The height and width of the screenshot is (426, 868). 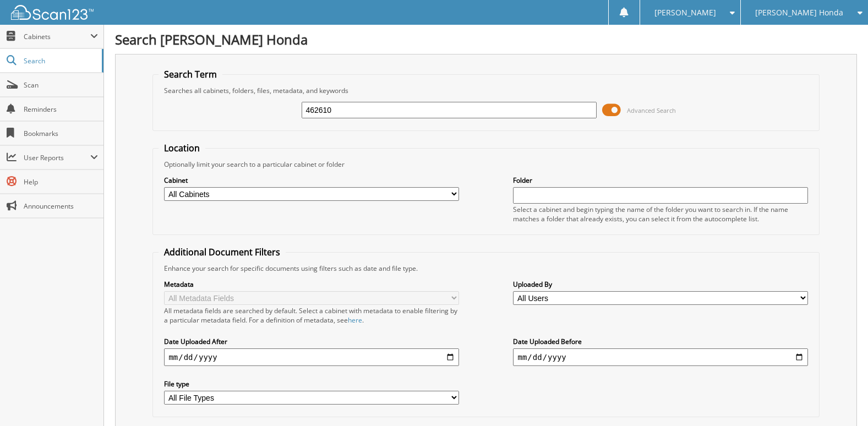 I want to click on legend: Additional Document Filters, so click(x=222, y=252).